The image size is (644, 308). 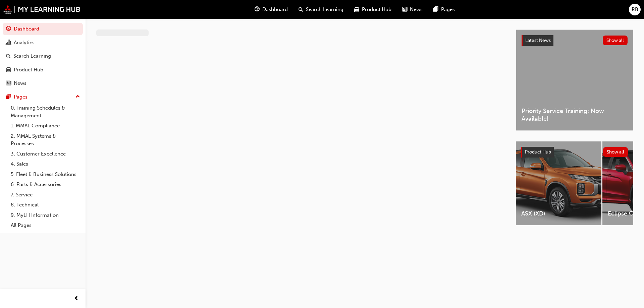 What do you see at coordinates (45, 164) in the screenshot?
I see `a: 4. Sales` at bounding box center [45, 164].